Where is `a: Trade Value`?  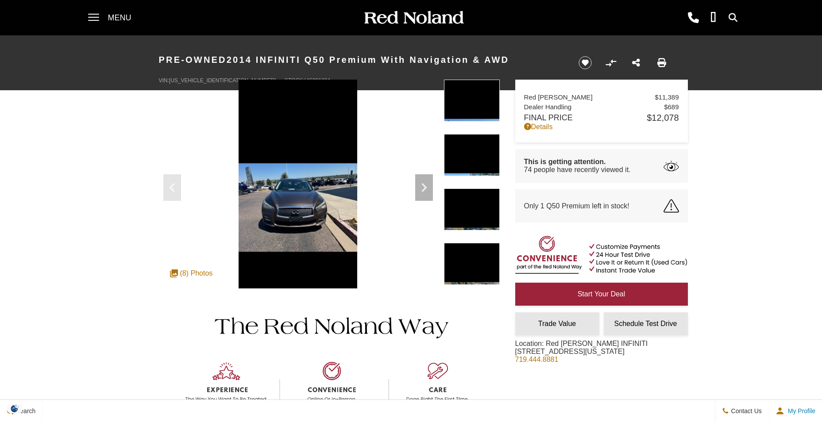
a: Trade Value is located at coordinates (557, 324).